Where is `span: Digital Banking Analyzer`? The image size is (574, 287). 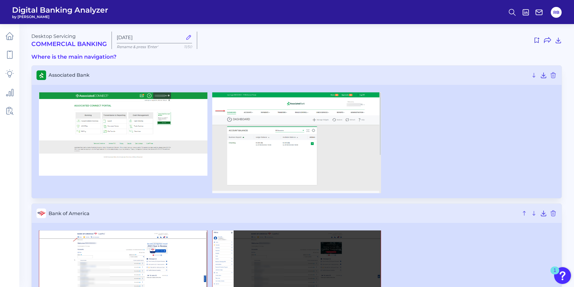 span: Digital Banking Analyzer is located at coordinates (60, 10).